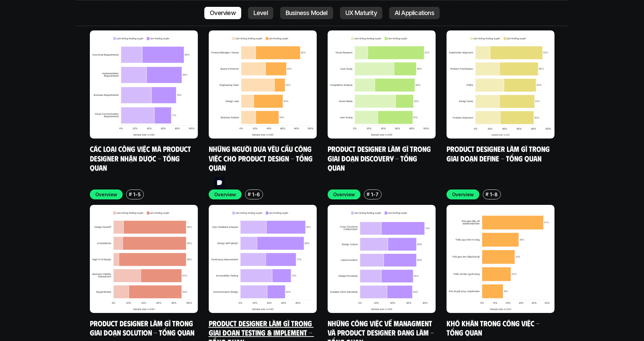  I want to click on a: Level, so click(260, 13).